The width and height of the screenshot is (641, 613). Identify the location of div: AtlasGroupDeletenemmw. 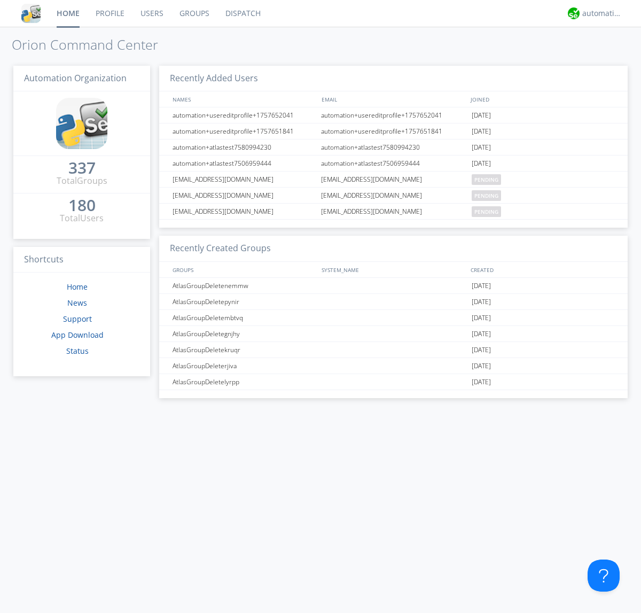
(244, 285).